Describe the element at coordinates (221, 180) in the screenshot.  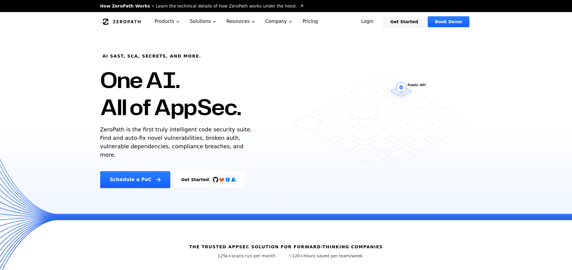
I see `img: GitLab` at that location.